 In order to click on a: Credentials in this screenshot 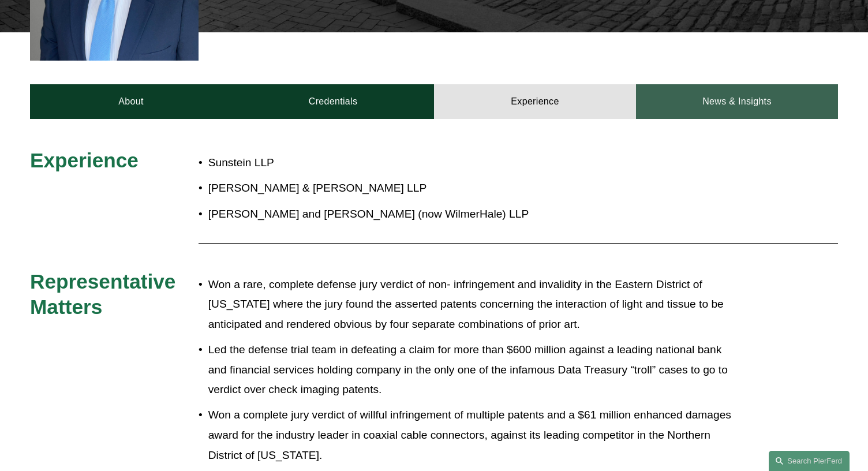, I will do `click(333, 101)`.